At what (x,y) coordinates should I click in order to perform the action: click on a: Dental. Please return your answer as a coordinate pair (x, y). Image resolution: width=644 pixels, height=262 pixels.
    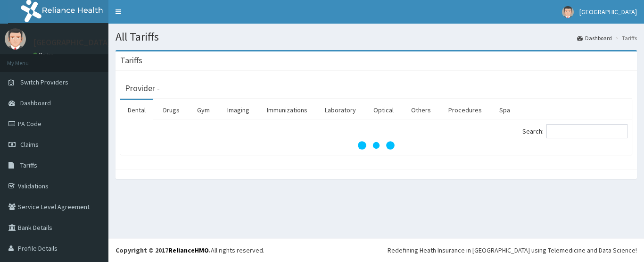
    Looking at the image, I should click on (137, 110).